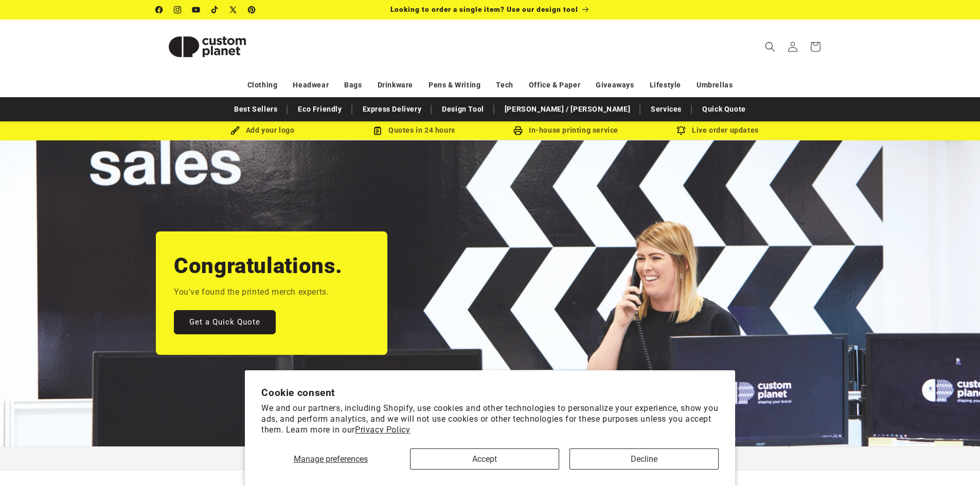 The height and width of the screenshot is (486, 980). Describe the element at coordinates (258, 266) in the screenshot. I see `h2: Congratulations.` at that location.